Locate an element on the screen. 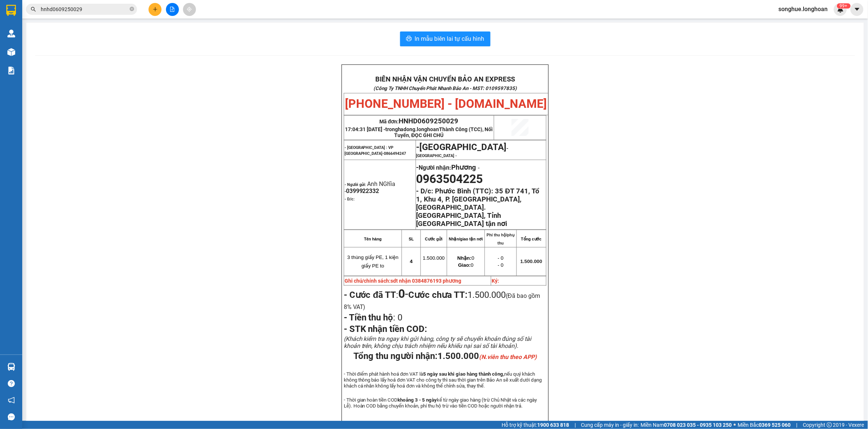 This screenshot has width=868, height=429. span: Thành Công (TCC), Nối Tuyến, ĐỌC GHI CHÚ is located at coordinates (444, 132).